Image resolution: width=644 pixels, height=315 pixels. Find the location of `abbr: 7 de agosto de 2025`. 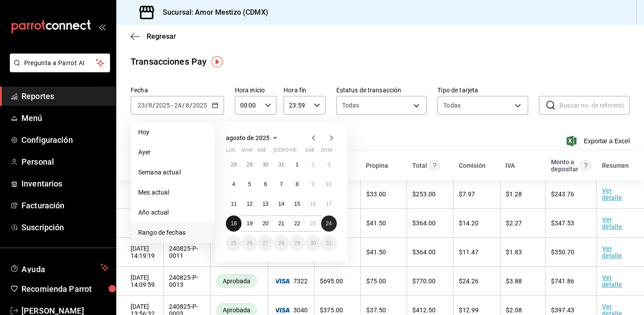

abbr: 7 de agosto de 2025 is located at coordinates (282, 184).